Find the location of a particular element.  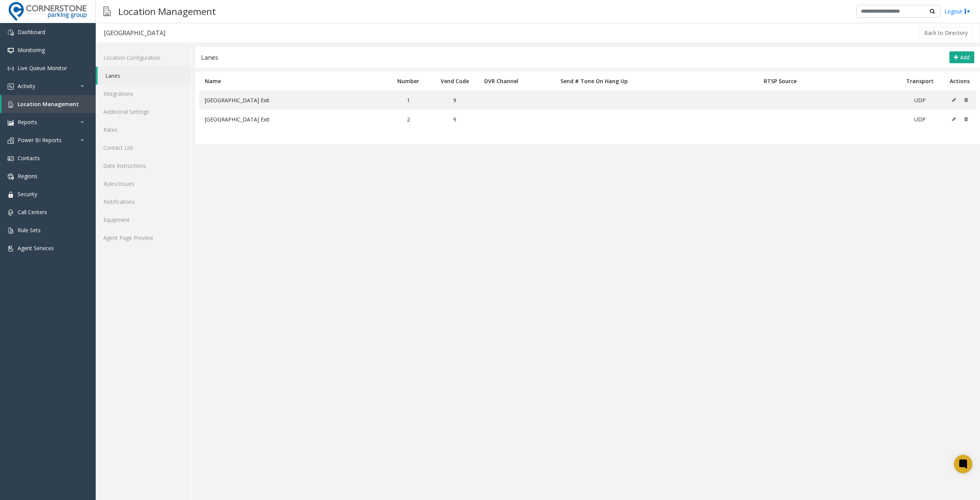

a: Contact List is located at coordinates (143, 148).